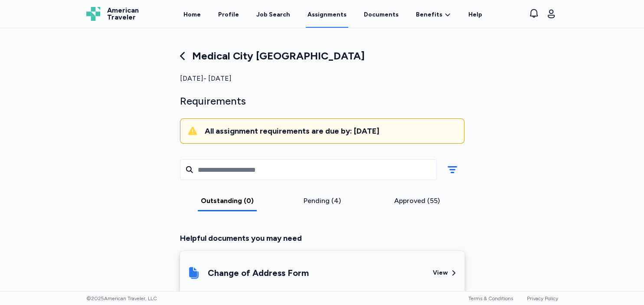 The height and width of the screenshot is (305, 644). Describe the element at coordinates (322, 101) in the screenshot. I see `div: Requirements` at that location.